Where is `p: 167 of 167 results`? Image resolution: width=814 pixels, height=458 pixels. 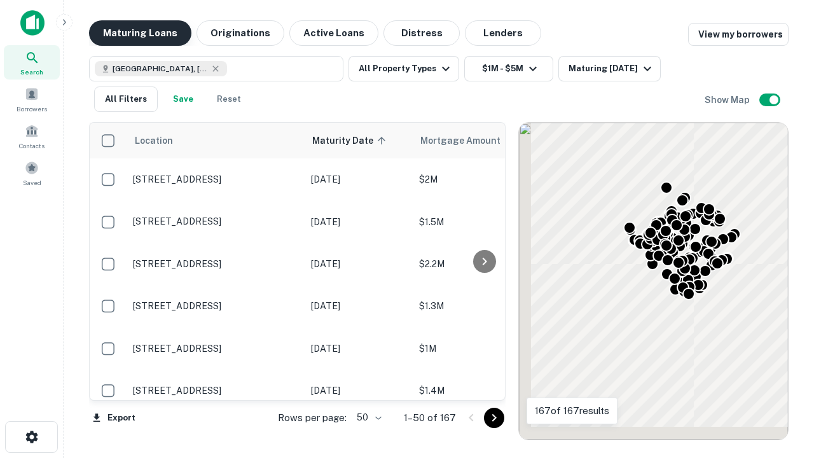 p: 167 of 167 results is located at coordinates (572, 411).